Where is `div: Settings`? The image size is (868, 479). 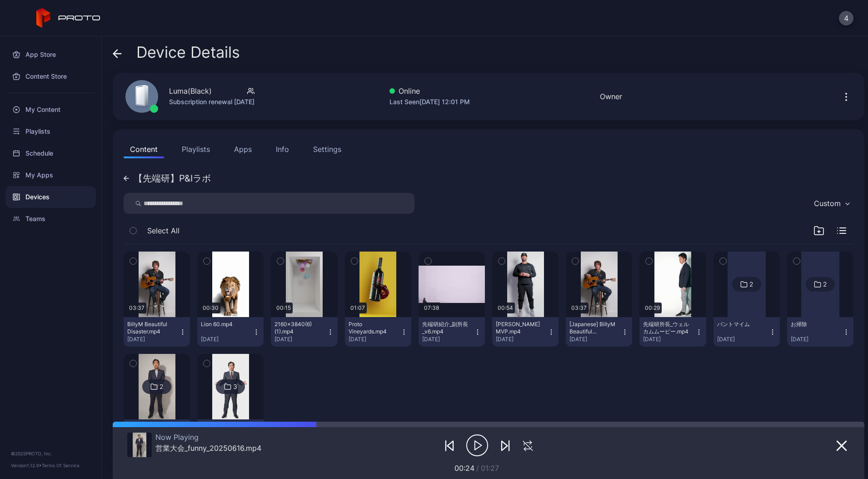 div: Settings is located at coordinates (327, 149).